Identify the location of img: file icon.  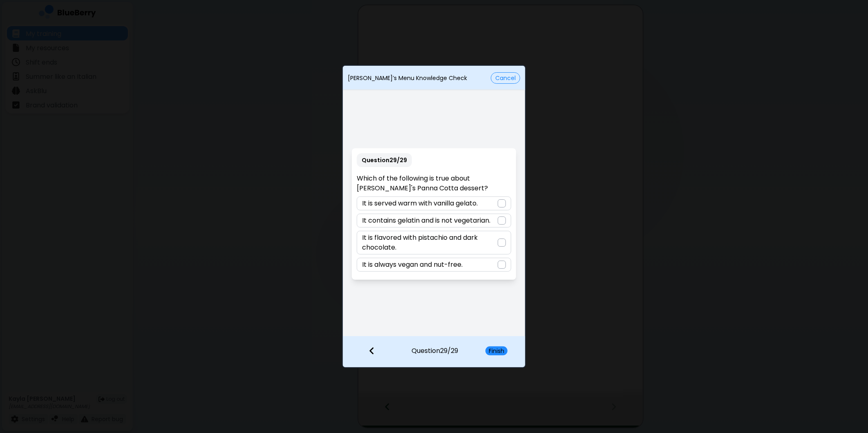
(372, 351).